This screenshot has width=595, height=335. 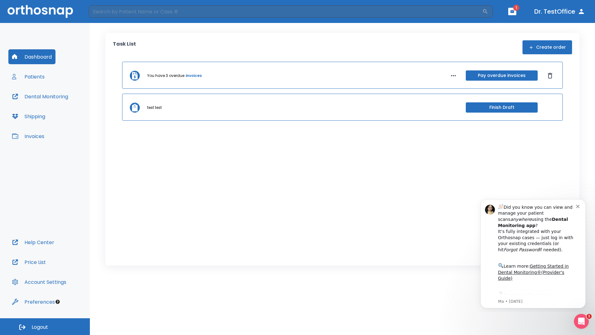 I want to click on p: You have 3 overdue, so click(x=166, y=76).